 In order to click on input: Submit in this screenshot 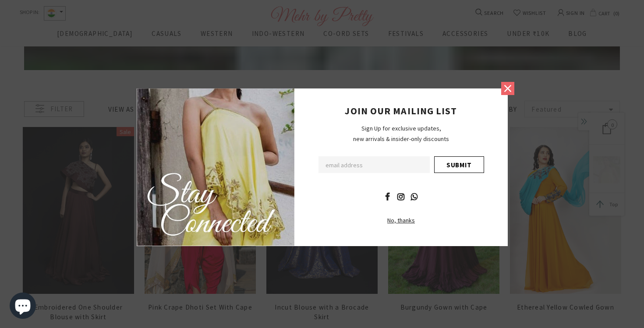, I will do `click(459, 164)`.